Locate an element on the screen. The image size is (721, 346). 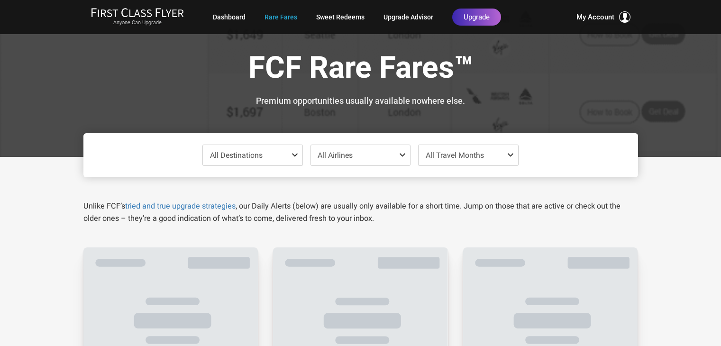
p: Unlike FCF’s , our Daily Alerts (below) are usually only available for a short time. Jump on thos... is located at coordinates (361, 212).